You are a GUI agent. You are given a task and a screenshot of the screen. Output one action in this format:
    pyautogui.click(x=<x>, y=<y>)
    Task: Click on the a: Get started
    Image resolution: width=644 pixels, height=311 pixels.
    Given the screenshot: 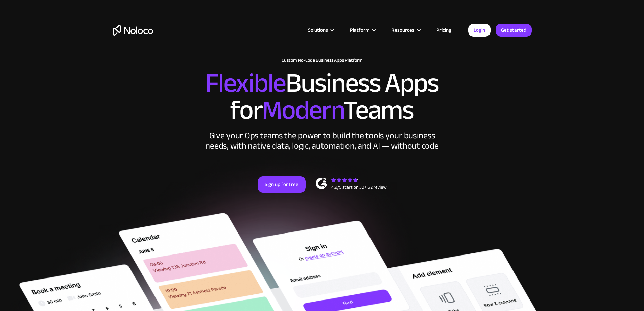 What is the action you would take?
    pyautogui.click(x=514, y=30)
    